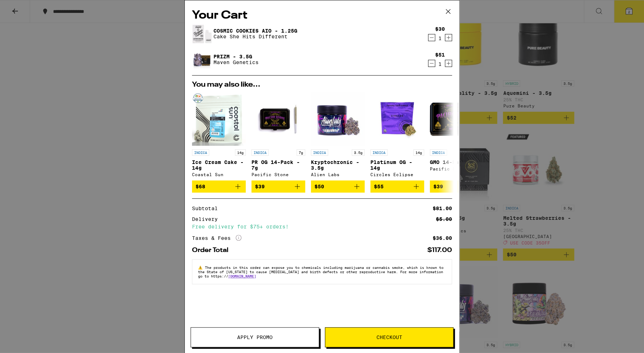  What do you see at coordinates (202, 60) in the screenshot?
I see `img: Prizm - 3.5g` at bounding box center [202, 60].